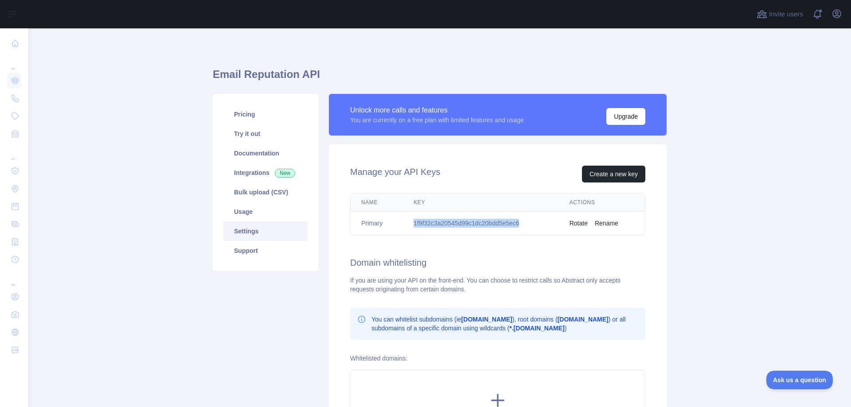 Image resolution: width=851 pixels, height=407 pixels. What do you see at coordinates (626, 117) in the screenshot?
I see `button: Upgrade` at bounding box center [626, 117].